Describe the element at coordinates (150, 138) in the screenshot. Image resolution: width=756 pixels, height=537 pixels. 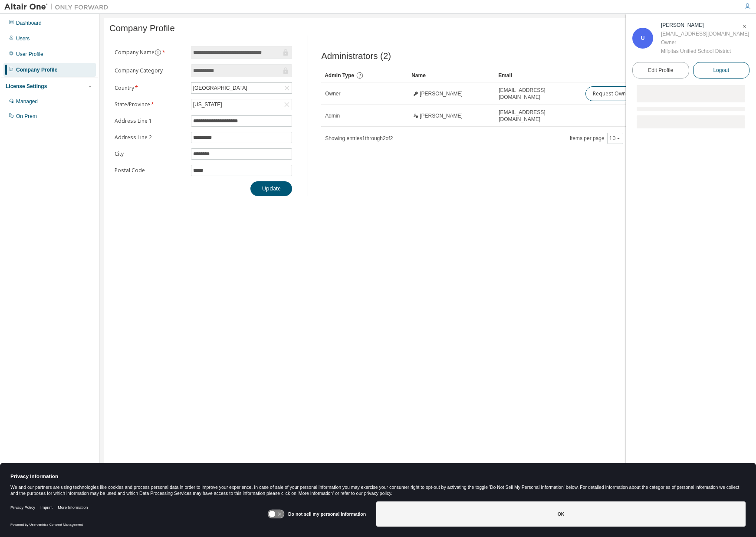
I see `label: Address Line 2` at that location.